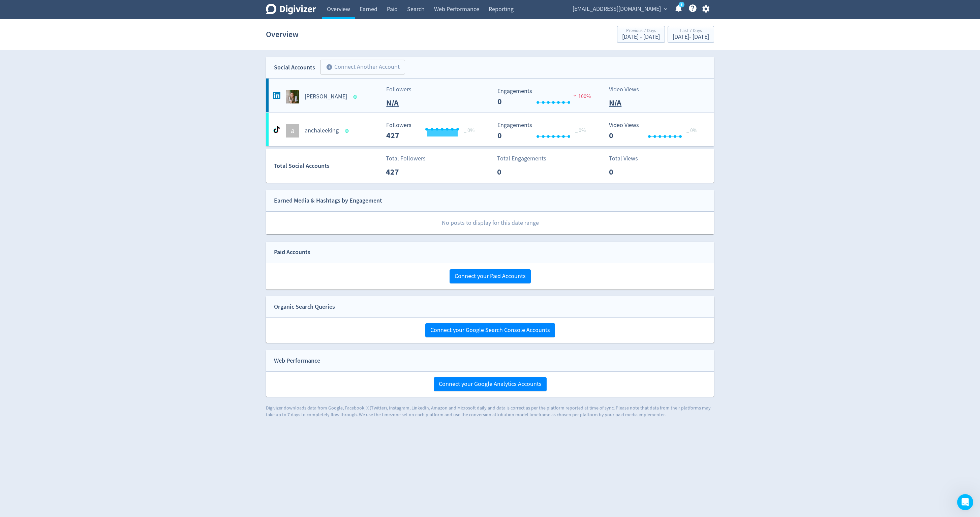  Describe the element at coordinates (490, 130) in the screenshot. I see `a: aanchaleeking Followers --- _ 0% Followers 427 Engagements 0 Engagements 0 _ 0% Video Views 0 Vid...` at that location.